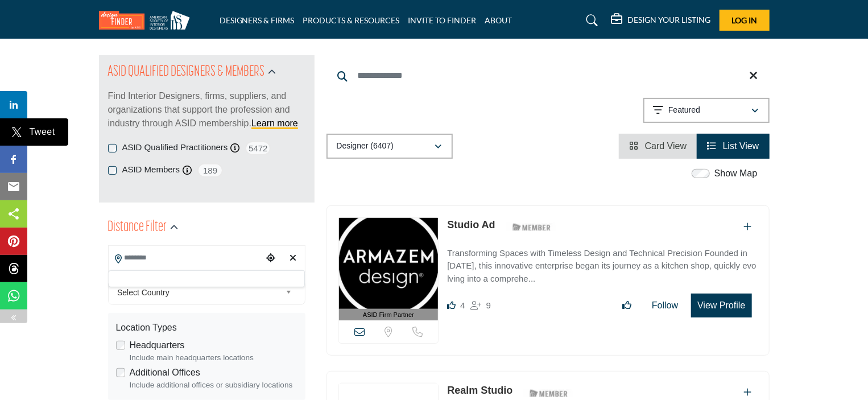  What do you see at coordinates (442, 20) in the screenshot?
I see `a: INVITE TO FINDER` at bounding box center [442, 20].